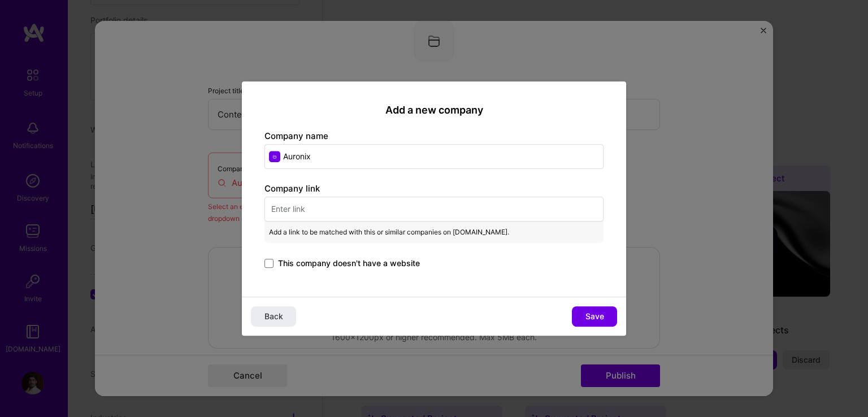  Describe the element at coordinates (296, 136) in the screenshot. I see `label: Company name` at that location.